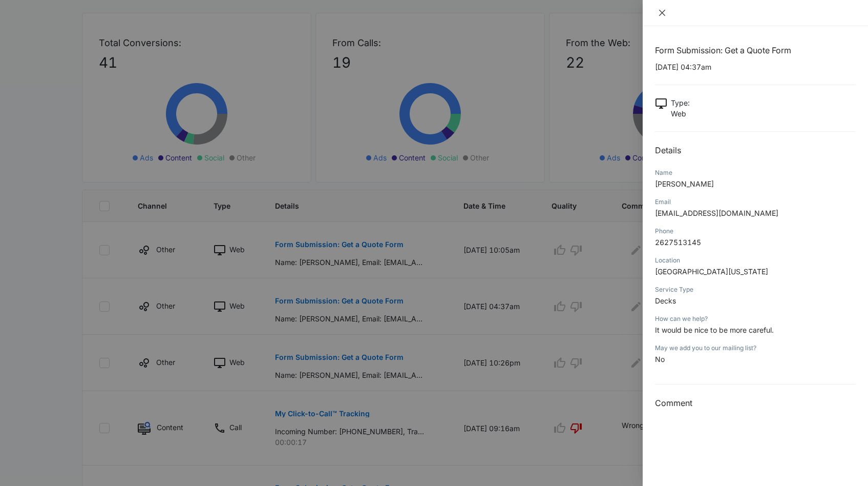  I want to click on div: Name, so click(756, 173).